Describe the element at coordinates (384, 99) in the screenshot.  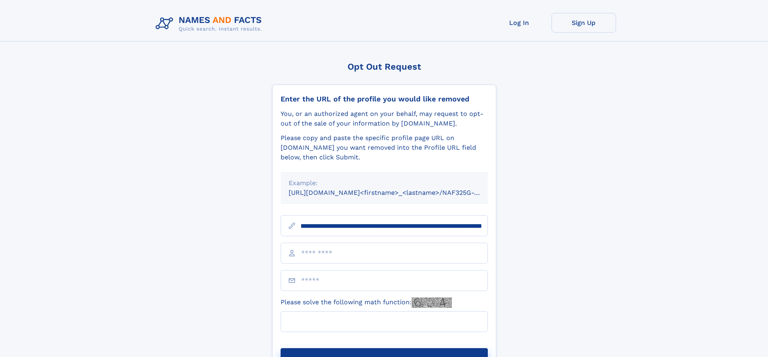
I see `div: Enter the URL of the profile you would like removed` at that location.